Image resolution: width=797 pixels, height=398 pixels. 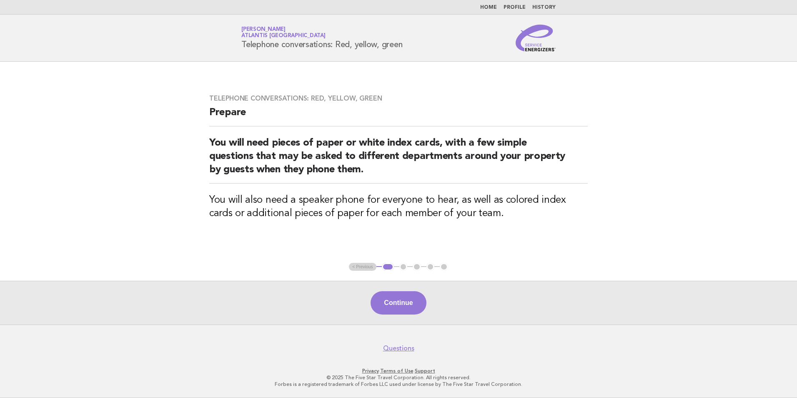 What do you see at coordinates (399, 348) in the screenshot?
I see `a: Questions` at bounding box center [399, 348].